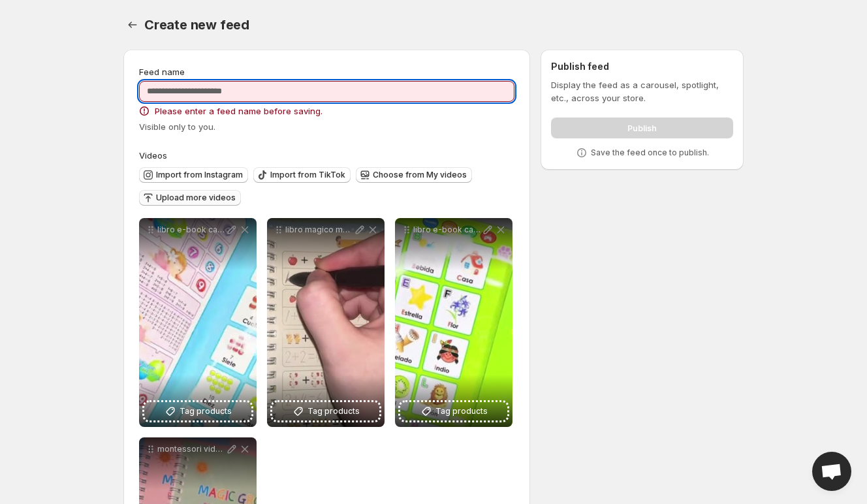 This screenshot has height=504, width=867. I want to click on div: libro e-book carrusel 1Tag products, so click(454, 322).